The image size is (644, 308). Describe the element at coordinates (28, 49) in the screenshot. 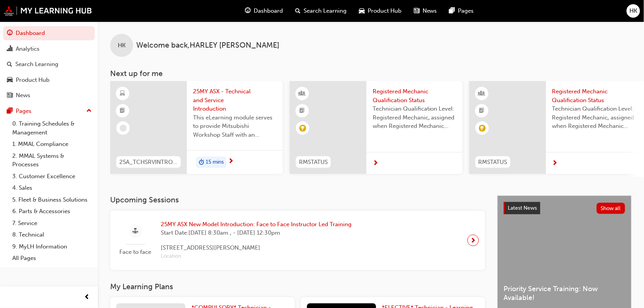

I see `div: Analytics` at that location.